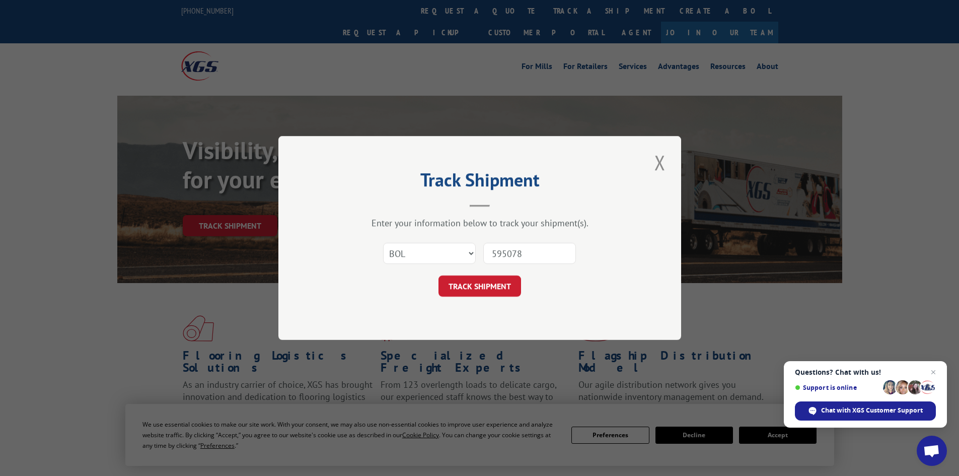  Describe the element at coordinates (529, 253) in the screenshot. I see `input: Number(s)` at that location.